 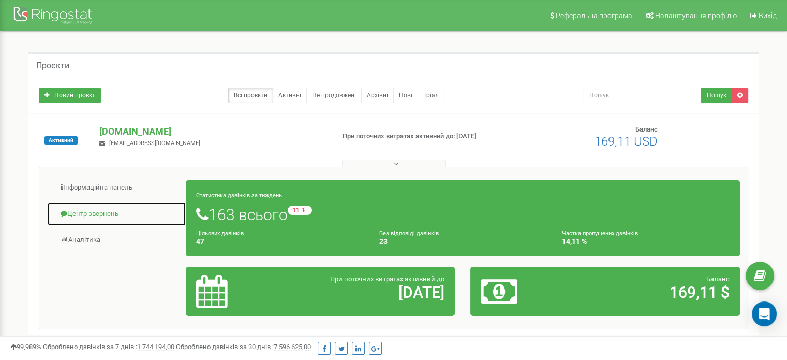 I want to click on span: Оброблено дзвінків за 30 днів :, so click(x=243, y=346).